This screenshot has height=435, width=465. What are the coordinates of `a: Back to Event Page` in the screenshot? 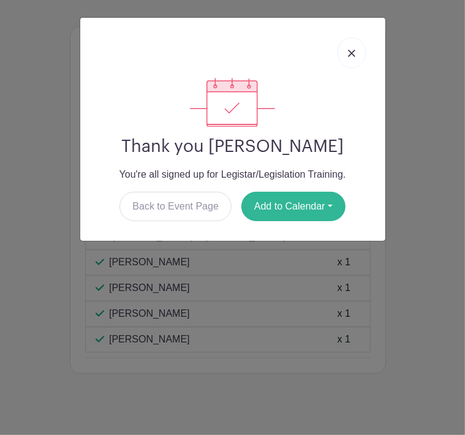 It's located at (175, 206).